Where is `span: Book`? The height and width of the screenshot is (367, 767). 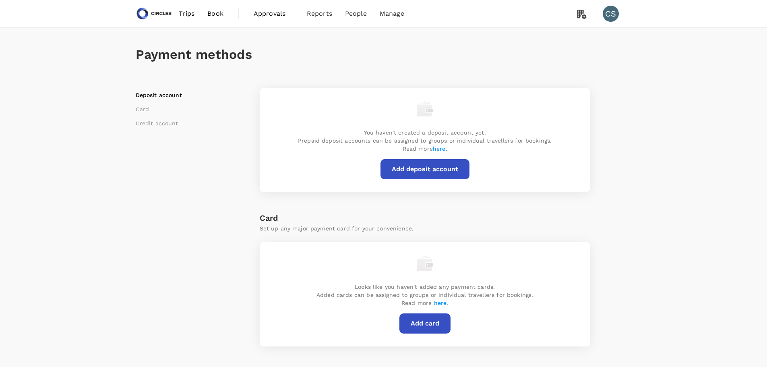 span: Book is located at coordinates (215, 14).